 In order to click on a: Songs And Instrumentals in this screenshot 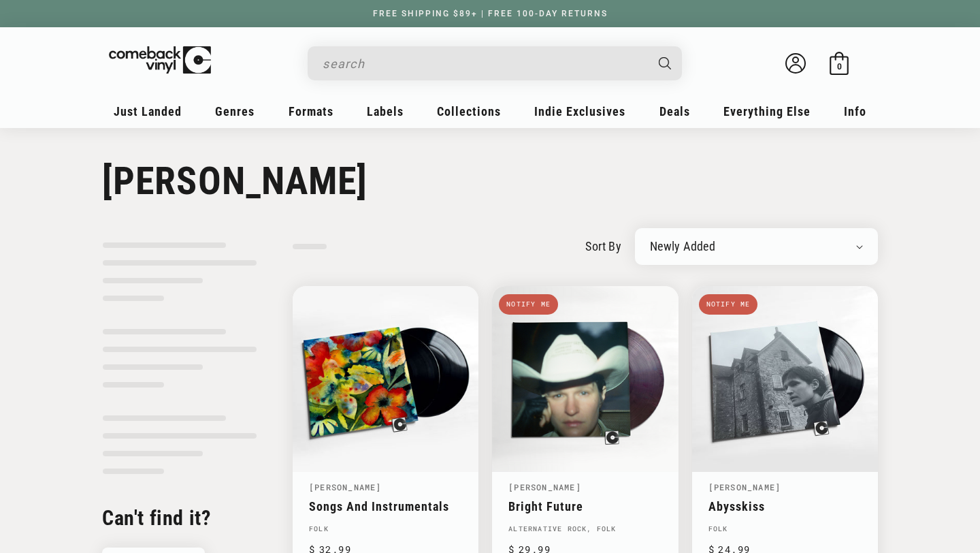, I will do `click(385, 506)`.